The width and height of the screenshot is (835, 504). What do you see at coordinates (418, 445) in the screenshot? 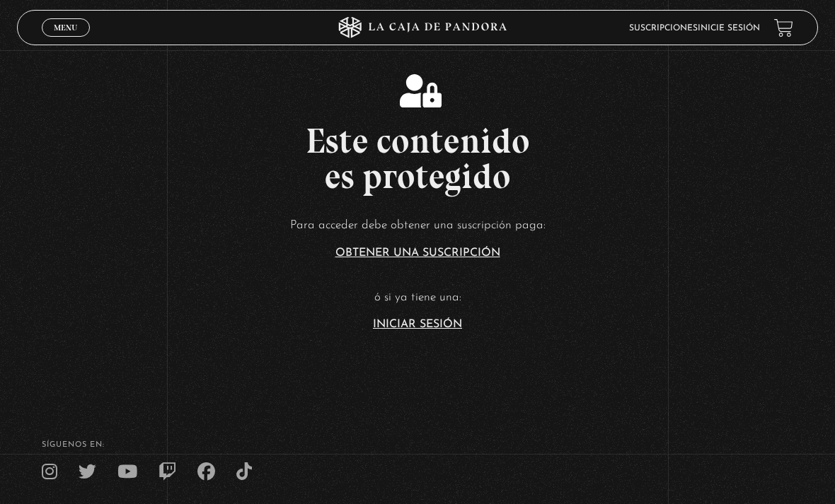
I see `h4: SÍguenos en:` at bounding box center [418, 445].